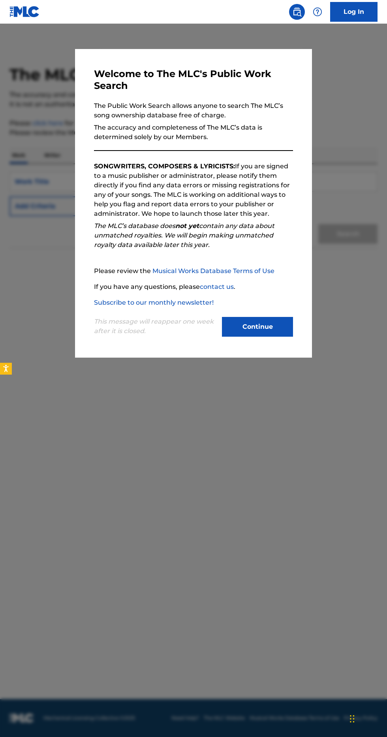 The image size is (387, 737). What do you see at coordinates (194, 111) in the screenshot?
I see `p: The Public Work Search allows anyone to search The MLC’s song ownership database free of charge.` at bounding box center [194, 111].